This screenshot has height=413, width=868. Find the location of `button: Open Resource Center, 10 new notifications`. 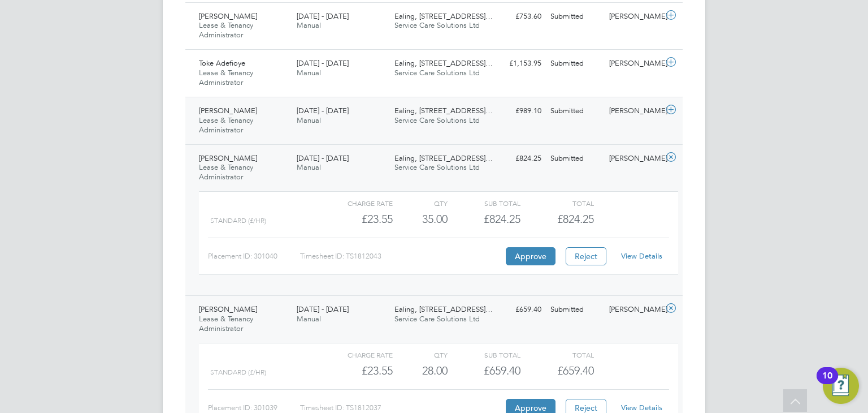

button: Open Resource Center, 10 new notifications is located at coordinates (841, 386).